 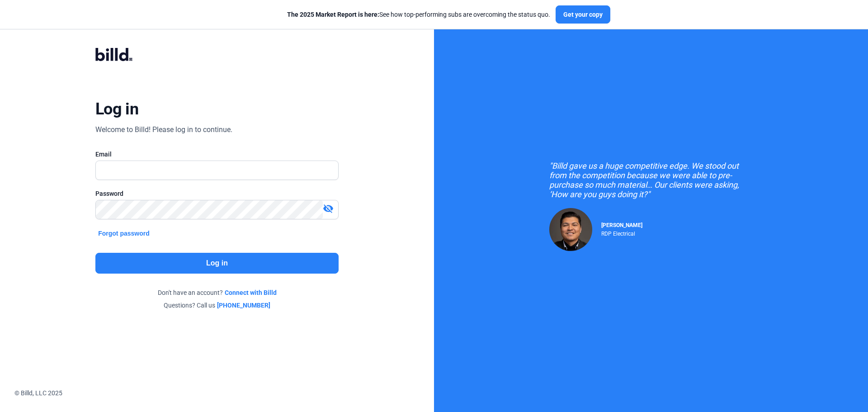 I want to click on div: Email, so click(x=217, y=154).